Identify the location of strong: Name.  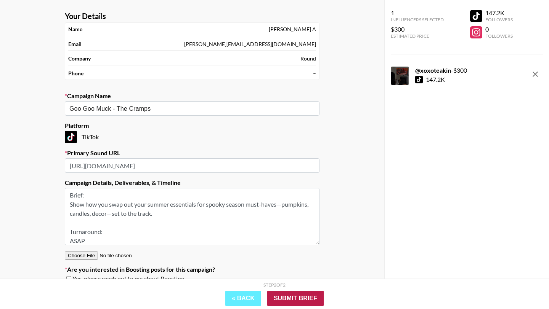
(75, 29).